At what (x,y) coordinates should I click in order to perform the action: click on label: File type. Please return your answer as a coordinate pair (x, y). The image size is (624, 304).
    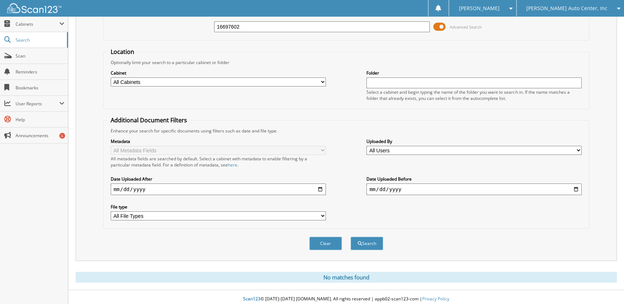
    Looking at the image, I should click on (218, 206).